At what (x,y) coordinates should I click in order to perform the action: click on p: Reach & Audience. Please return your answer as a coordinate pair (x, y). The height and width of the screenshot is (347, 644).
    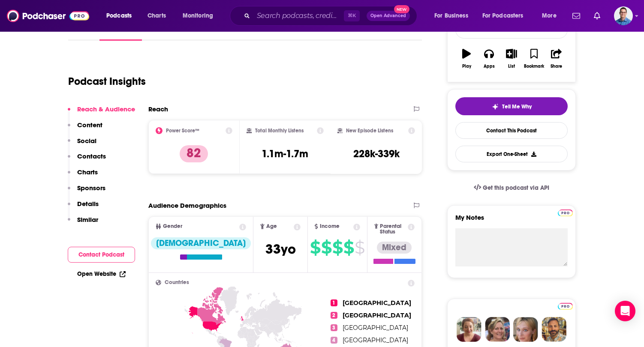
    Looking at the image, I should click on (106, 109).